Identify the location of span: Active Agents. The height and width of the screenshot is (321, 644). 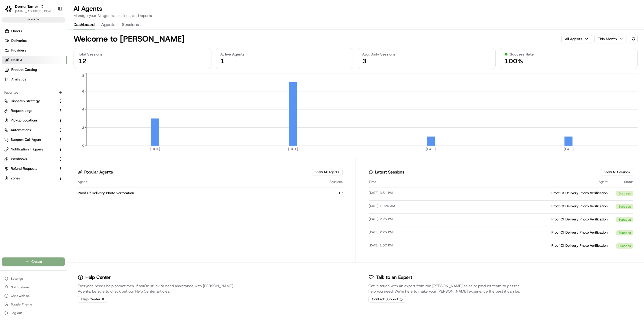
(232, 54).